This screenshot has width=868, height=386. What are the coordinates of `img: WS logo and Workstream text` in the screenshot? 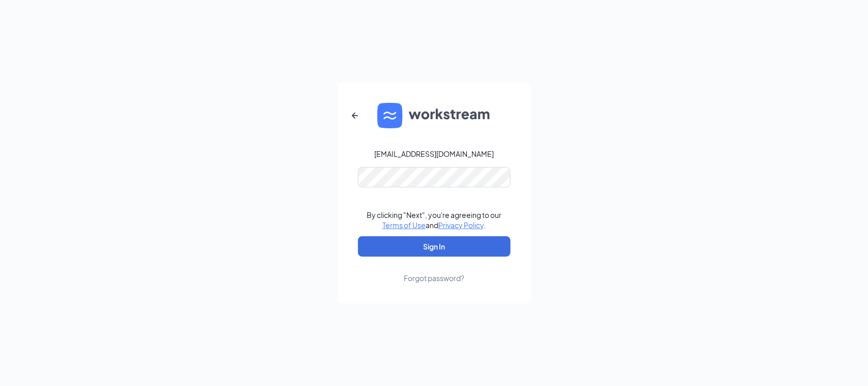 It's located at (435, 116).